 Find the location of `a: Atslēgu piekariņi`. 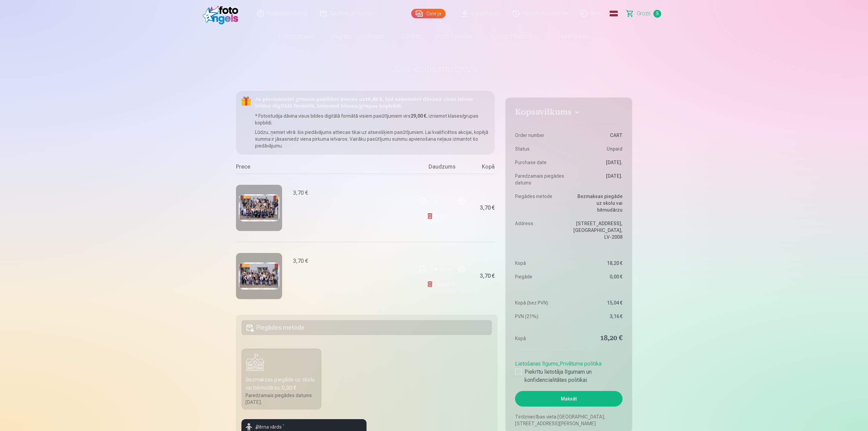

a: Atslēgu piekariņi is located at coordinates (511, 37).